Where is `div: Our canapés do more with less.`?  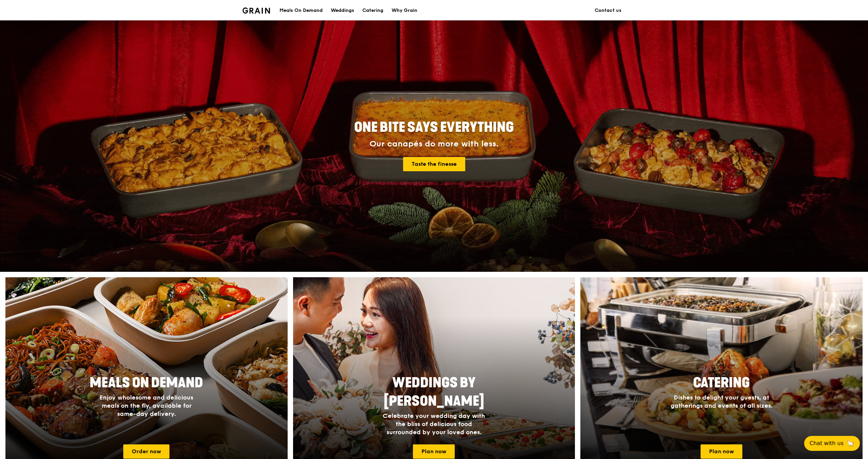 div: Our canapés do more with less. is located at coordinates (434, 144).